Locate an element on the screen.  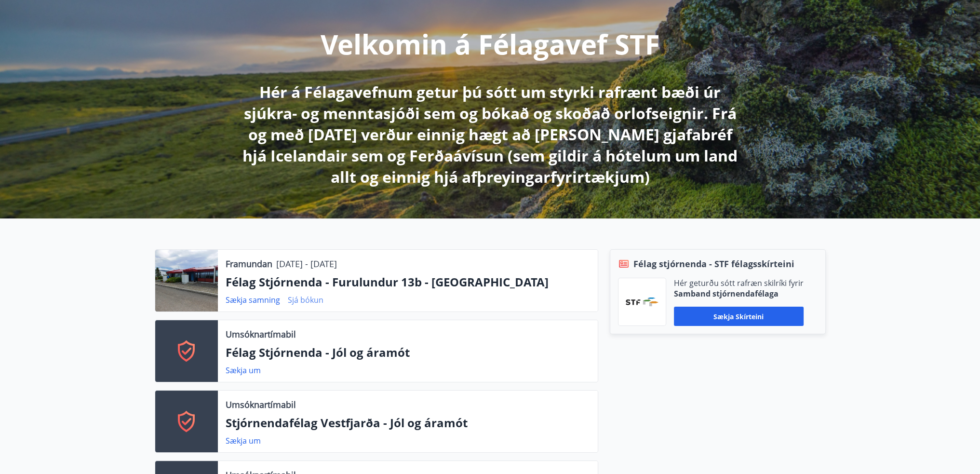
a: Sjá bókun is located at coordinates (305, 300).